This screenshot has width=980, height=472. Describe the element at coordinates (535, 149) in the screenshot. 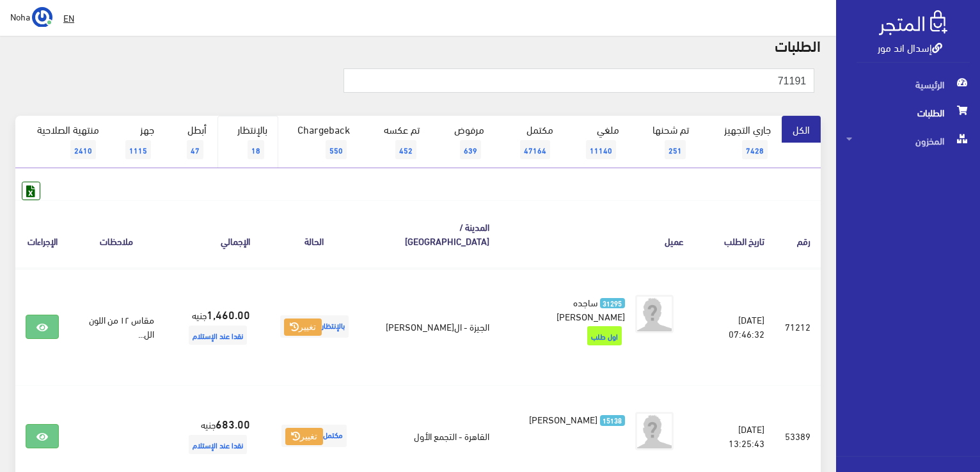

I see `span: 47164` at that location.